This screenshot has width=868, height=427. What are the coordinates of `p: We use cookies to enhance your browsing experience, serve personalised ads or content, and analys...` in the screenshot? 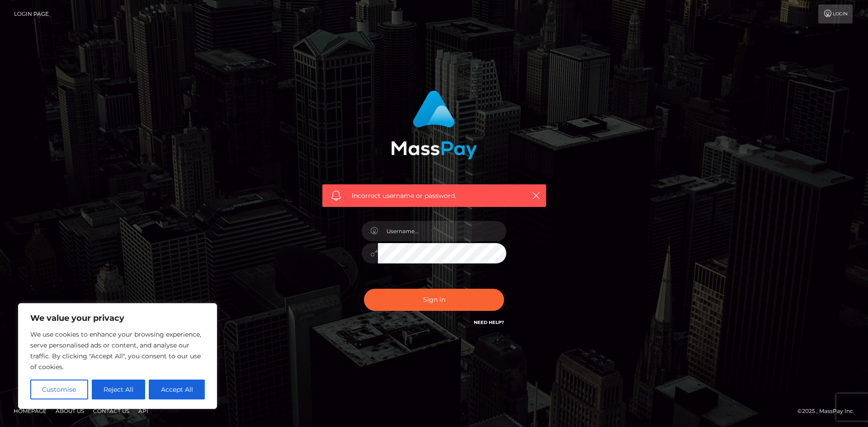 It's located at (118, 351).